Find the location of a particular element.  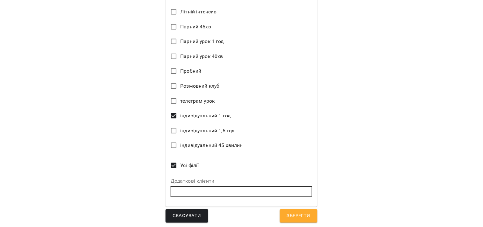

label: Додаткові клієнти is located at coordinates (241, 181).